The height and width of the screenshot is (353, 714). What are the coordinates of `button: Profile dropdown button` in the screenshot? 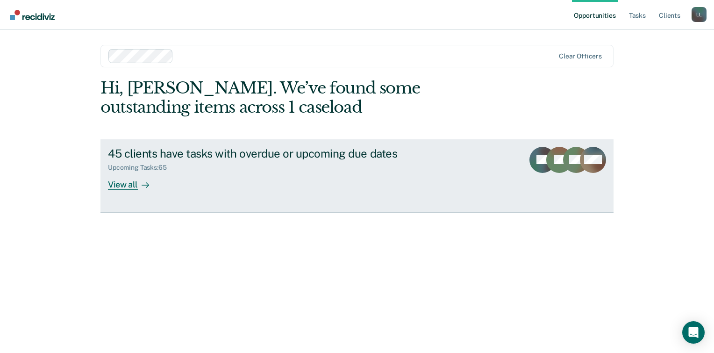 It's located at (699, 14).